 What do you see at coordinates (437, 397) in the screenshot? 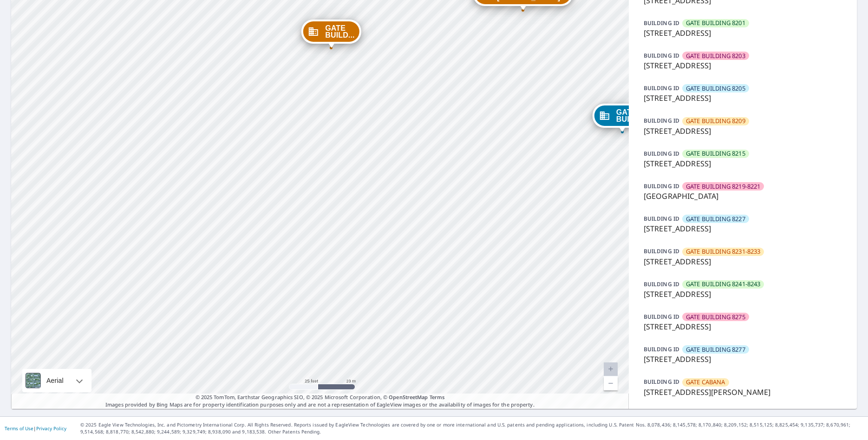
I see `a: Terms` at bounding box center [437, 397].